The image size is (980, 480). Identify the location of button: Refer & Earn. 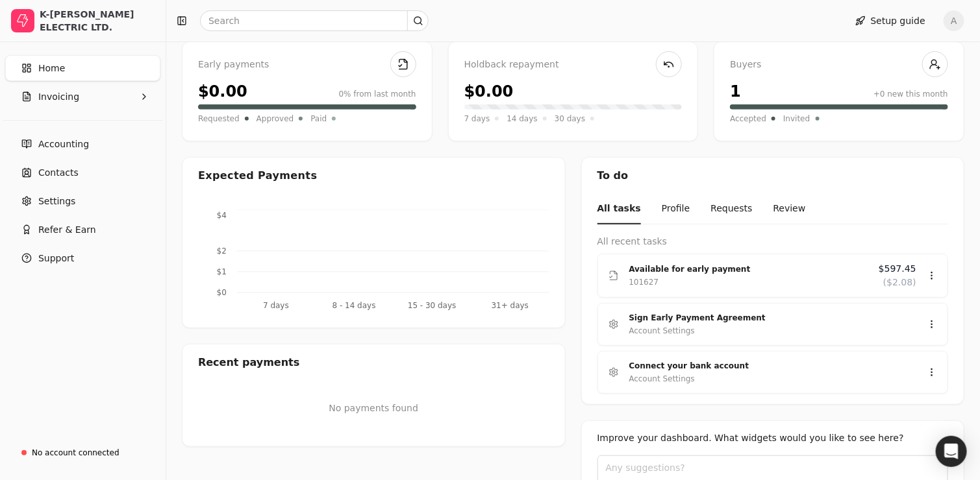
(82, 230).